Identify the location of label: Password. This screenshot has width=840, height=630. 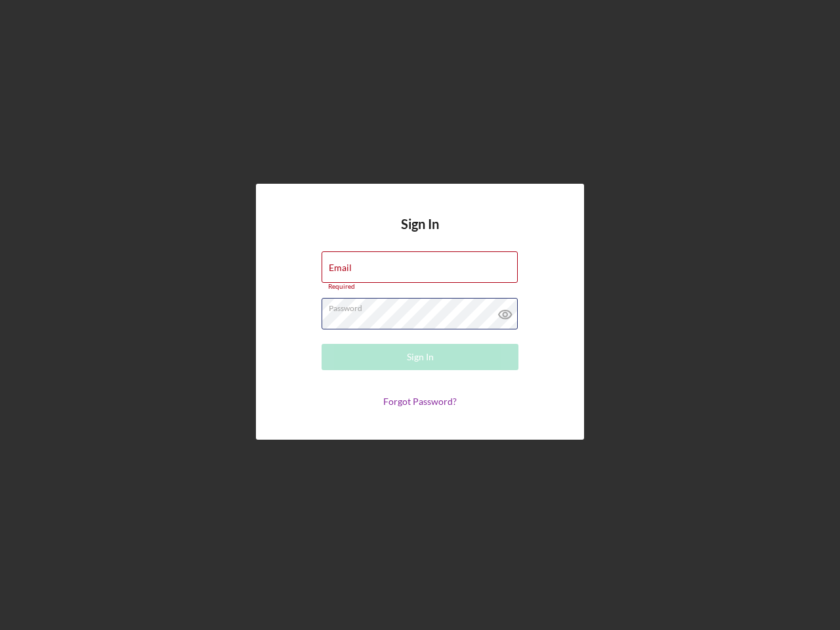
(423, 306).